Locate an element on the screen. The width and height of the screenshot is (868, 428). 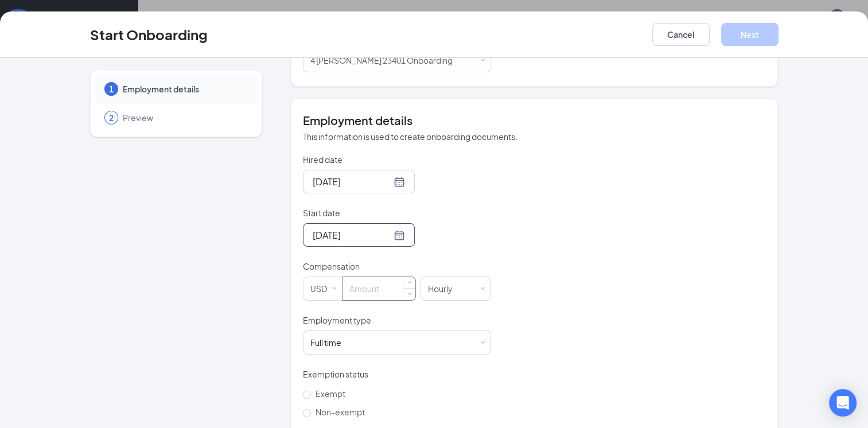
div: Full time is located at coordinates (326, 342).